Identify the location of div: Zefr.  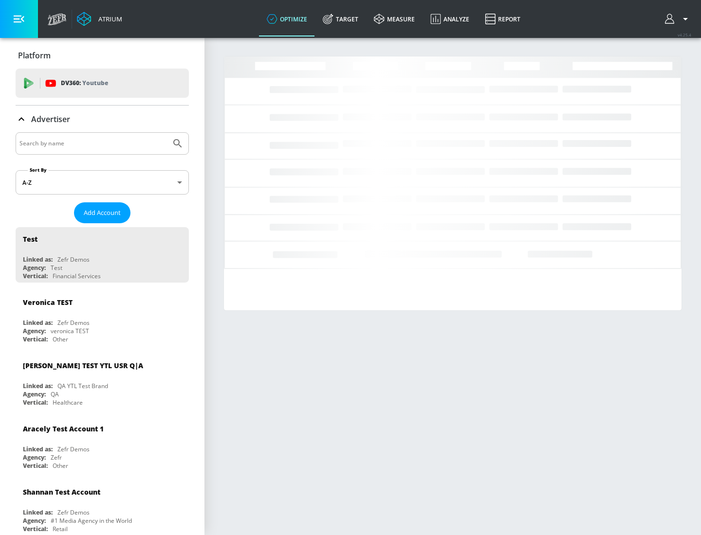
(56, 457).